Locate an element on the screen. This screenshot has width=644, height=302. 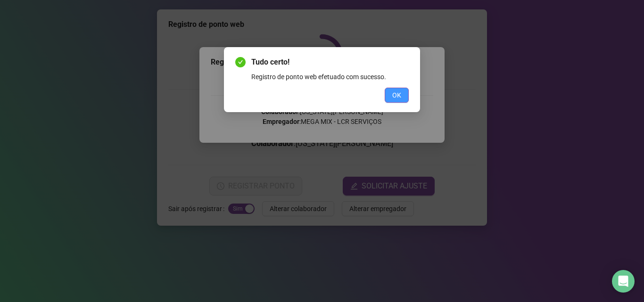
div: Open Intercom Messenger is located at coordinates (623, 281).